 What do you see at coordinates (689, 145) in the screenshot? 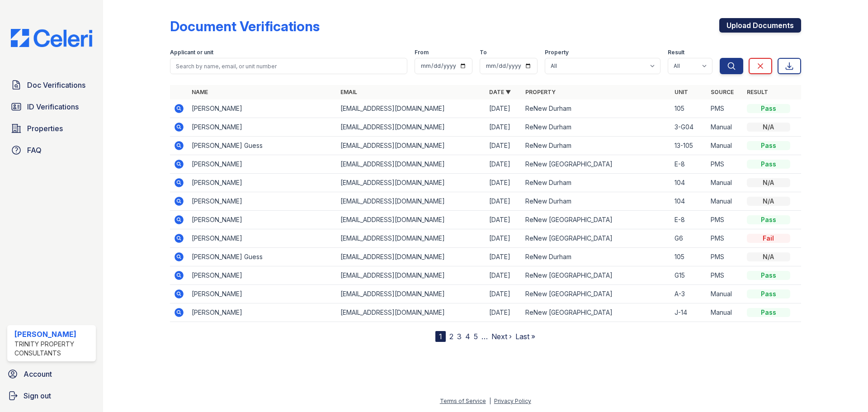
I see `td: 13-105` at bounding box center [689, 145].